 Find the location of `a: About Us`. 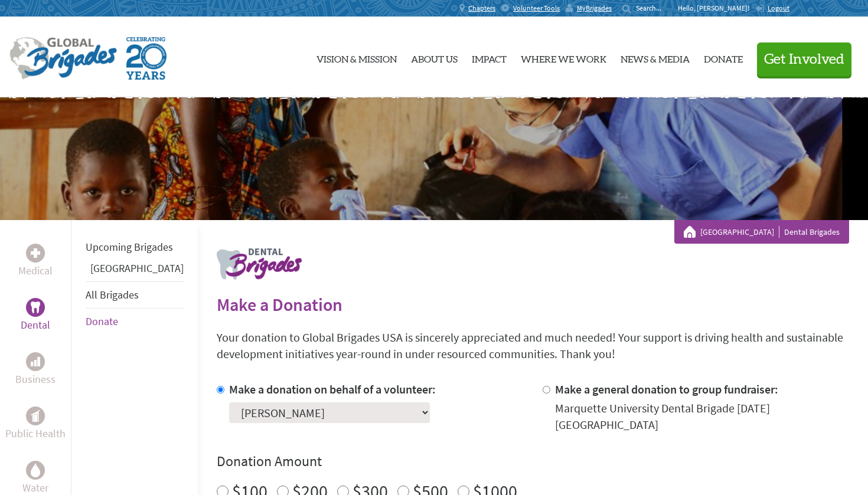

a: About Us is located at coordinates (434, 57).